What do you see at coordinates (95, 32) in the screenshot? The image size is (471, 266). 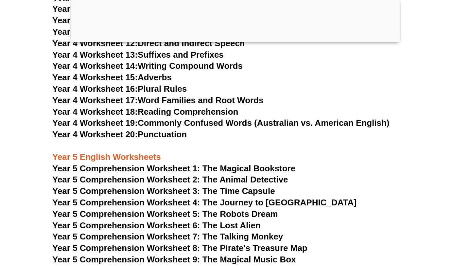 I see `span: Year 4 Worksheet 11:` at bounding box center [95, 32].